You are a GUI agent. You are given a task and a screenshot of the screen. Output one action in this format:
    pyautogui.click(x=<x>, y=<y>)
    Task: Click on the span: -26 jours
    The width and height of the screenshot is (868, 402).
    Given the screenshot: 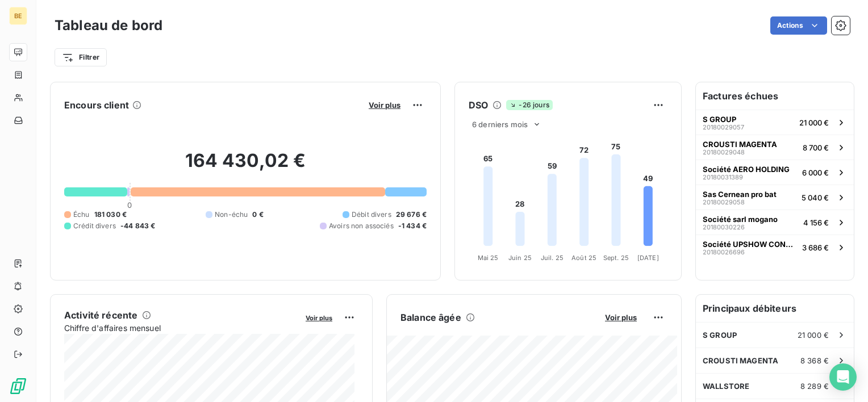 What is the action you would take?
    pyautogui.click(x=529, y=105)
    